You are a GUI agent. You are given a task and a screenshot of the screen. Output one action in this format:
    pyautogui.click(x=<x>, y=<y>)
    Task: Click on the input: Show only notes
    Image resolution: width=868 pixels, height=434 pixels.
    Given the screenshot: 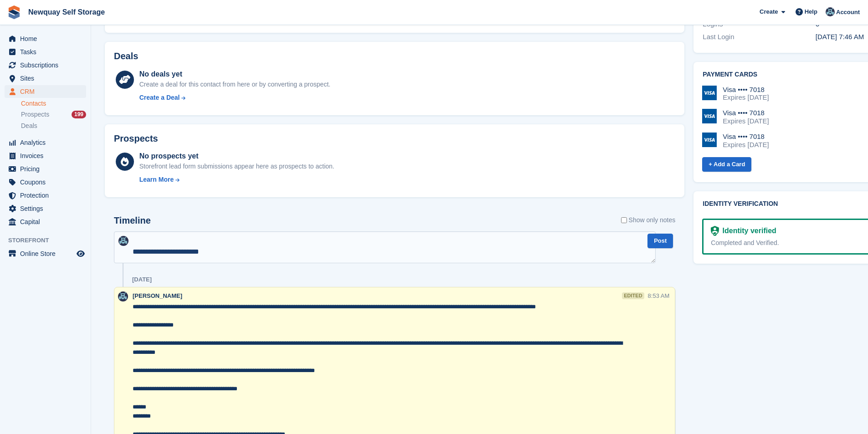 What is the action you would take?
    pyautogui.click(x=624, y=220)
    